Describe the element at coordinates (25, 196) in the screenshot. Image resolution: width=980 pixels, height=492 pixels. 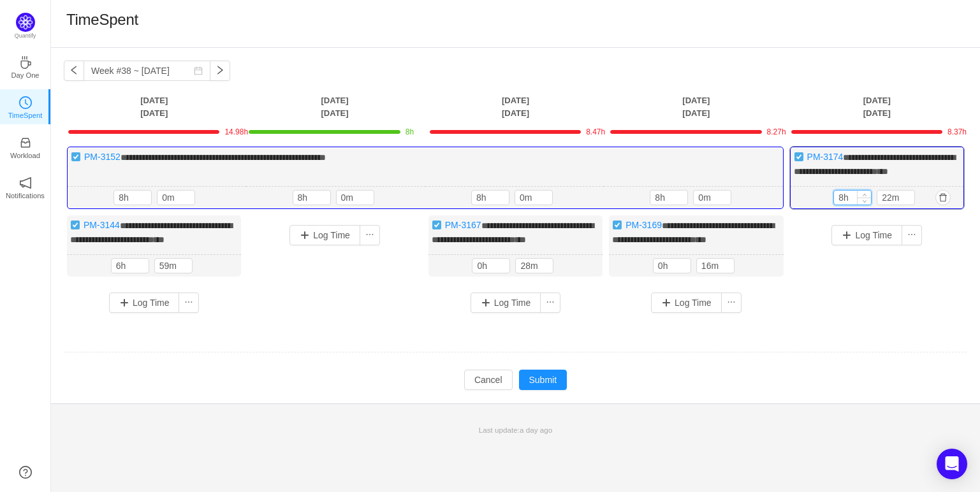
I see `p: Notifications` at that location.